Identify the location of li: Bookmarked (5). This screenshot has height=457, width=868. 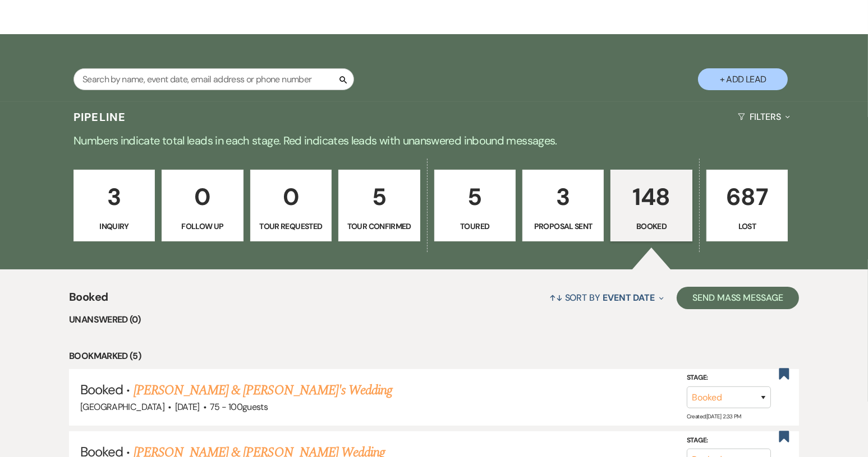
(433, 356).